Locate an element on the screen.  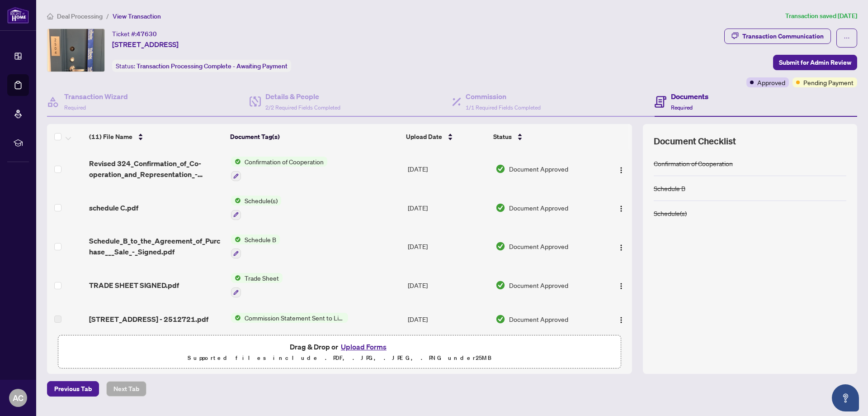
span: Document Checklist is located at coordinates (695, 141).